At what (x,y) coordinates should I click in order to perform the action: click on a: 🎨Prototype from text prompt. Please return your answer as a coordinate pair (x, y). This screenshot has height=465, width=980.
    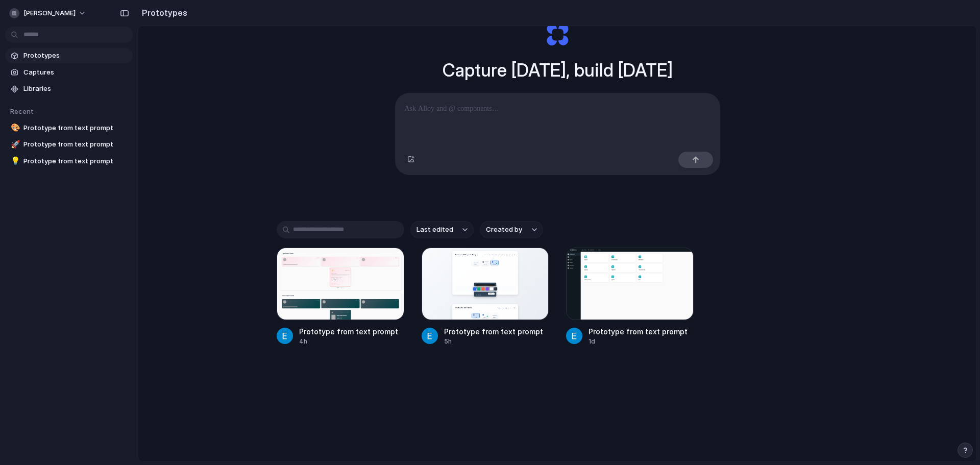
    Looking at the image, I should click on (69, 128).